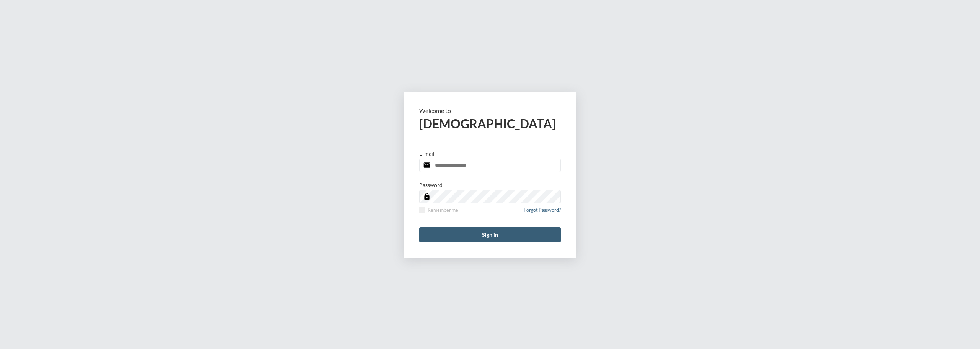 The height and width of the screenshot is (349, 980). Describe the element at coordinates (439, 210) in the screenshot. I see `label: Remember me` at that location.